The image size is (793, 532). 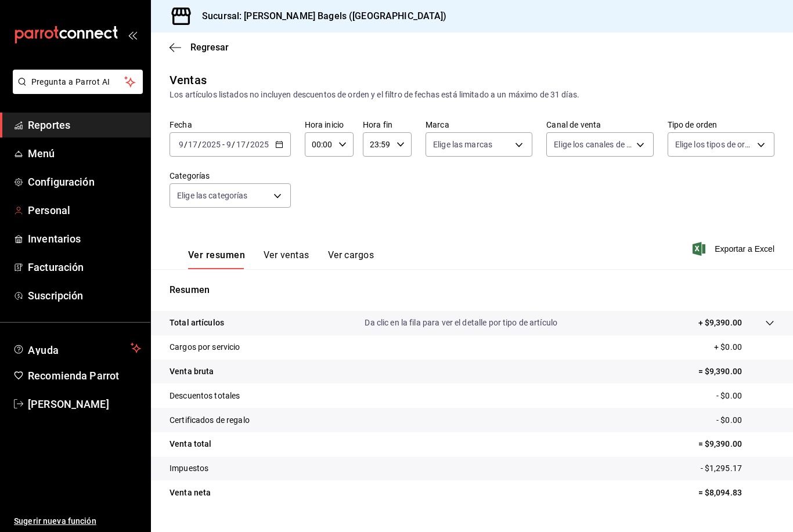 What do you see at coordinates (77, 521) in the screenshot?
I see `span: Sugerir nueva función` at bounding box center [77, 521].